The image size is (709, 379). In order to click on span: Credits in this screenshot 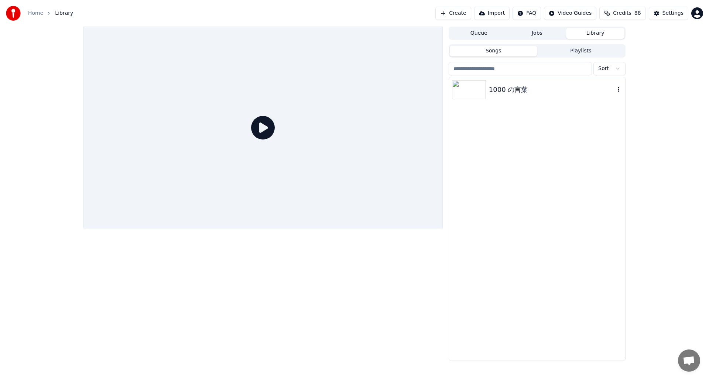, I will do `click(622, 13)`.